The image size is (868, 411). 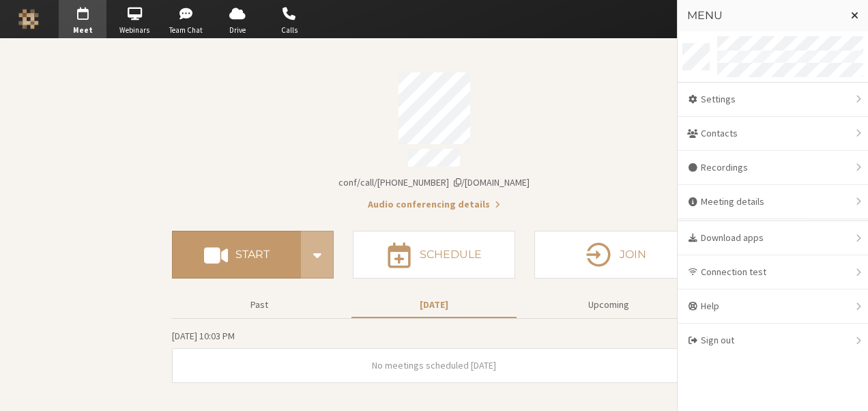 I want to click on h4: Join, so click(x=633, y=254).